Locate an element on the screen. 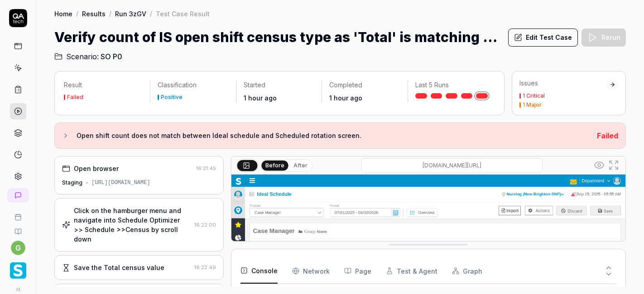 The image size is (644, 294). div: Click on the hamburger menu and navigate into Schedule Optimizer >> Schedule >>Census by scroll down is located at coordinates (132, 225).